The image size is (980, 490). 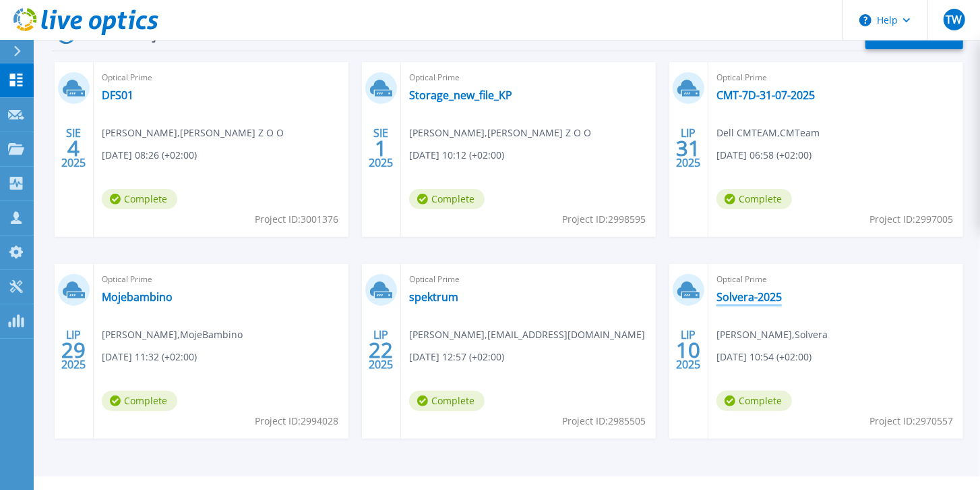 I want to click on span: 22, so click(x=381, y=349).